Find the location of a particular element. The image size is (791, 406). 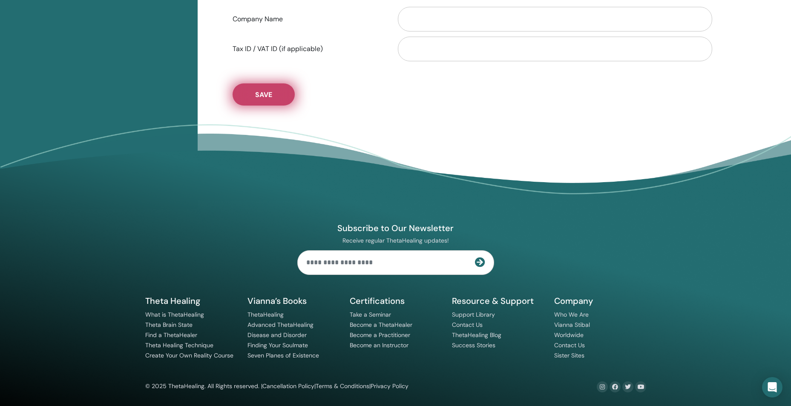

a: Terms & Conditions is located at coordinates (343, 386).